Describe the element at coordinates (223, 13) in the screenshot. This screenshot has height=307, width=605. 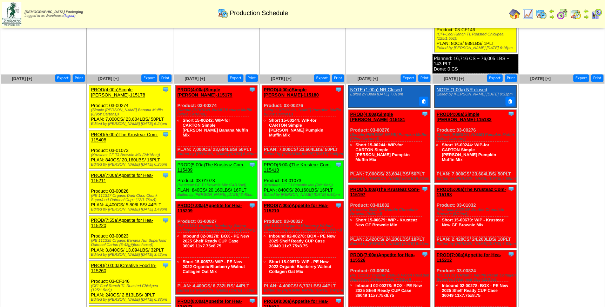
I see `img: calendarprod.gif` at that location.